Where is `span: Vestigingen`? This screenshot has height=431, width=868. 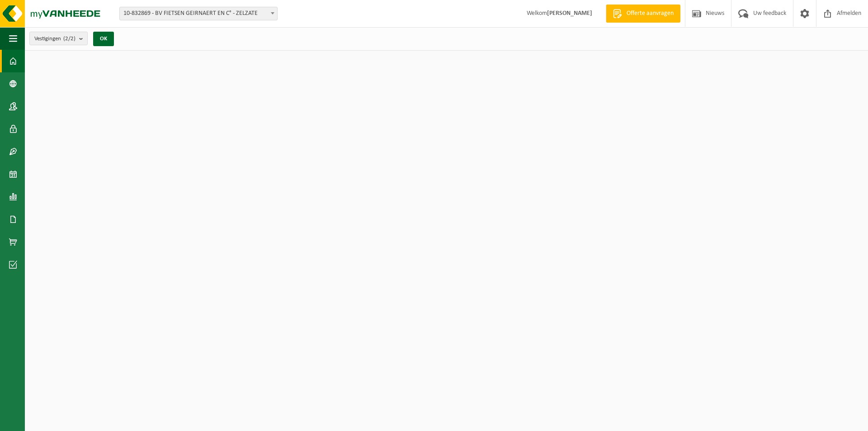
span: Vestigingen is located at coordinates (55, 39).